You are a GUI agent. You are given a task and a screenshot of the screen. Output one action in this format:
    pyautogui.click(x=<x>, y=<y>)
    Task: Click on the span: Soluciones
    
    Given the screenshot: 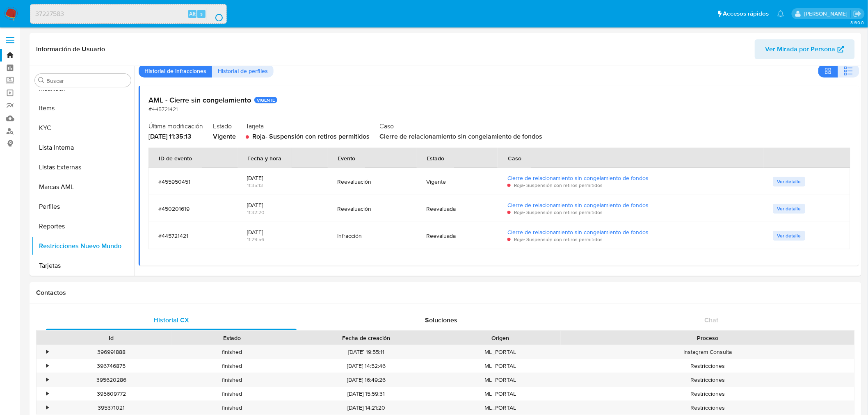 What is the action you would take?
    pyautogui.click(x=441, y=320)
    